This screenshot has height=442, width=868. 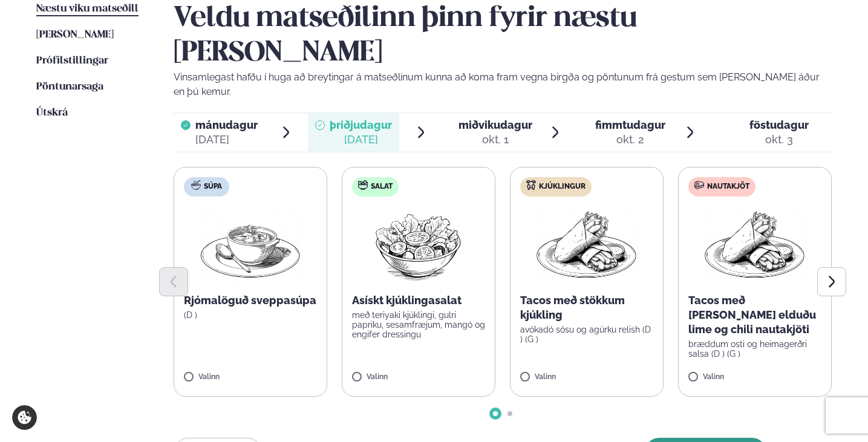 I want to click on p: Tacos með stökkum kjúkling, so click(x=587, y=308).